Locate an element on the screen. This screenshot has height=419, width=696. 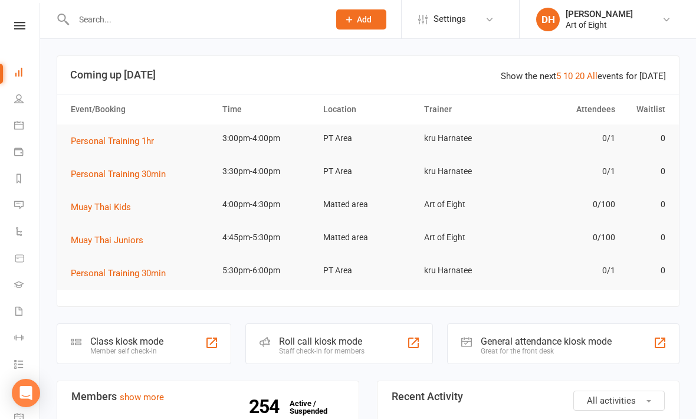
button: Add is located at coordinates (361, 19).